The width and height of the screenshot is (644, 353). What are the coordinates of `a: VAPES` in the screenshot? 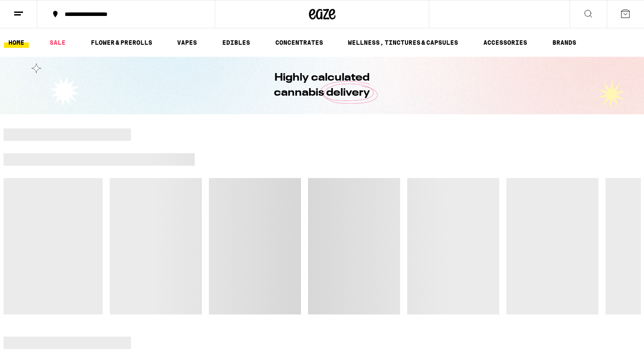 It's located at (186, 43).